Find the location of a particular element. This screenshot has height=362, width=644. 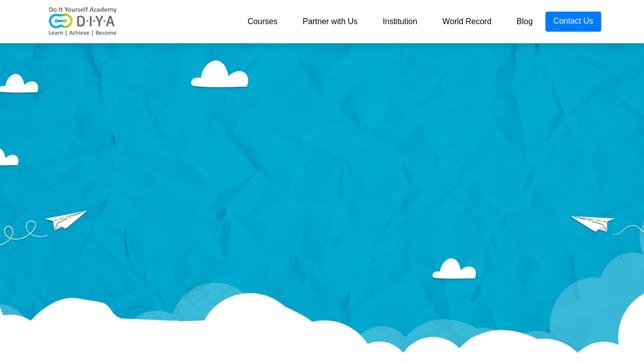

a: Blog is located at coordinates (524, 22).